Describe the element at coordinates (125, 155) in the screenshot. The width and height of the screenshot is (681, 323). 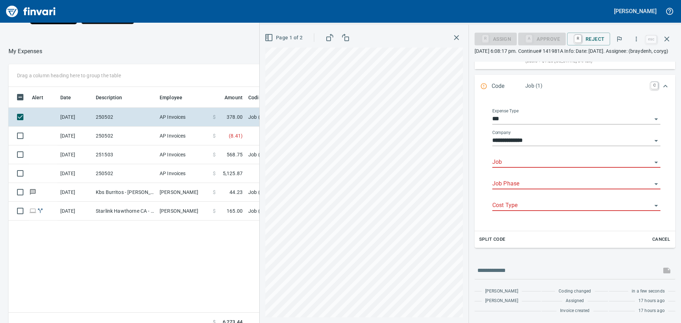
I see `td: 251503` at that location.